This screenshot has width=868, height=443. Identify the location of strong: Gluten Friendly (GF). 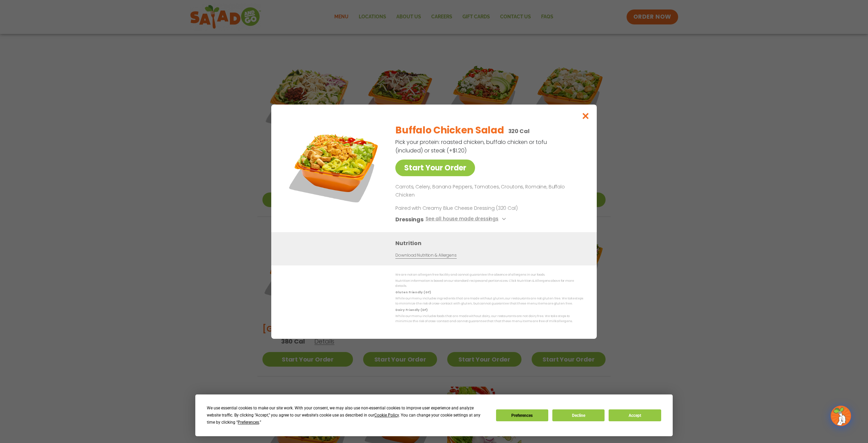
(413, 292).